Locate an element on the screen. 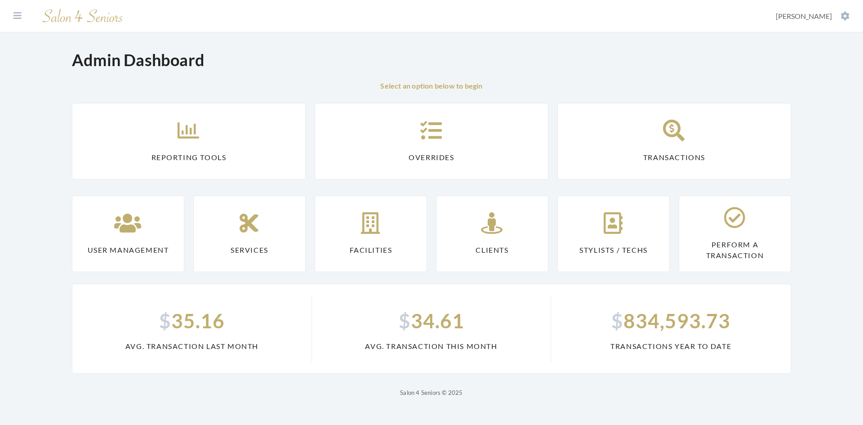 The image size is (863, 425). span: Avg. Transaction This Month is located at coordinates (431, 346).